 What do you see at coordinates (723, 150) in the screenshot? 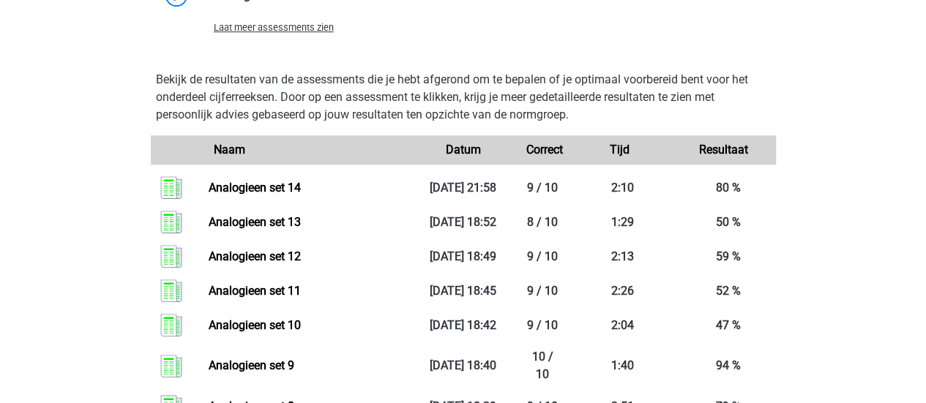
I see `div: Resultaat` at bounding box center [723, 150].